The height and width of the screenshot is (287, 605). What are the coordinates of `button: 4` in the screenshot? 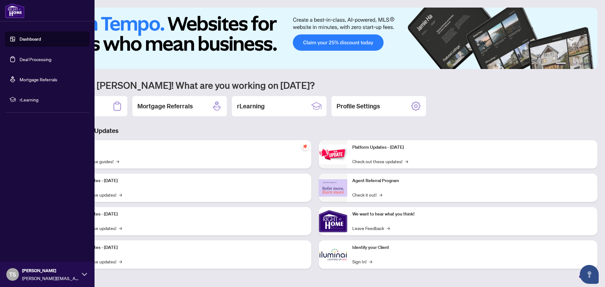 It's located at (580, 64).